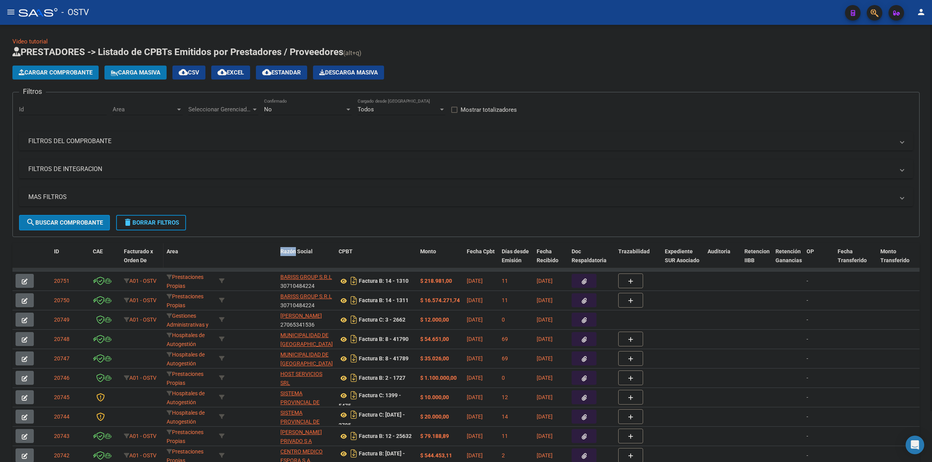 The image size is (932, 462). I want to click on span: Retención Ganancias, so click(788, 256).